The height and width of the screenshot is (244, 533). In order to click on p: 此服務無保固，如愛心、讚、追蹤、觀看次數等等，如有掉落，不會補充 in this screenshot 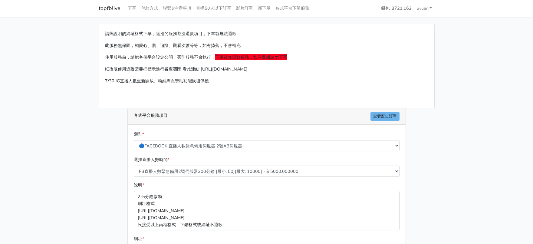, I will do `click(267, 45)`.